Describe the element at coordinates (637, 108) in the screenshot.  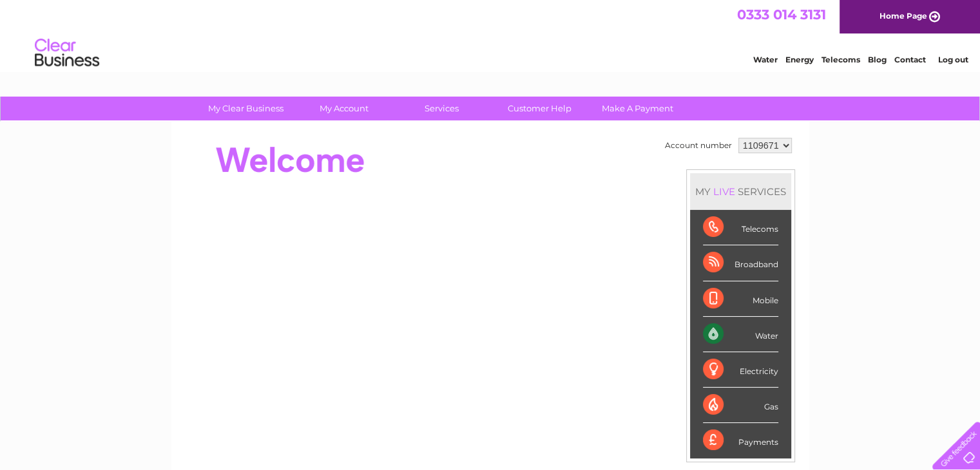
I see `a: Make A Payment` at that location.